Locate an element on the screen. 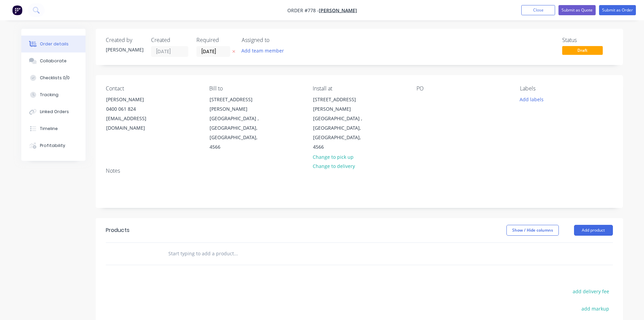 Image resolution: width=644 pixels, height=320 pixels. span: Draft is located at coordinates (582, 50).